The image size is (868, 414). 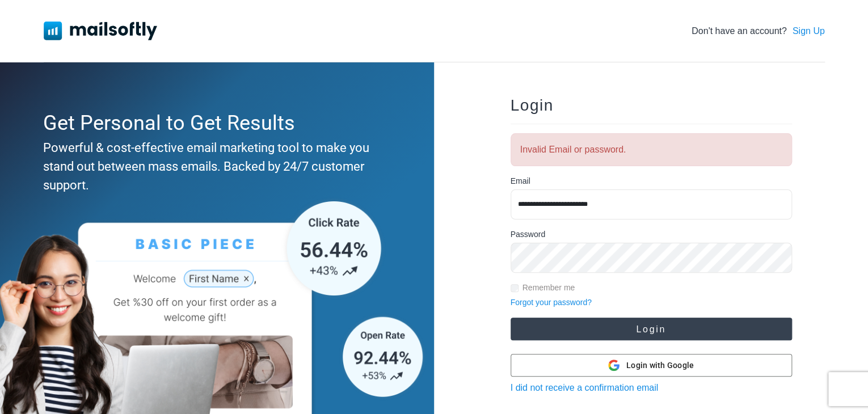 What do you see at coordinates (549, 288) in the screenshot?
I see `label: Remember me` at bounding box center [549, 288].